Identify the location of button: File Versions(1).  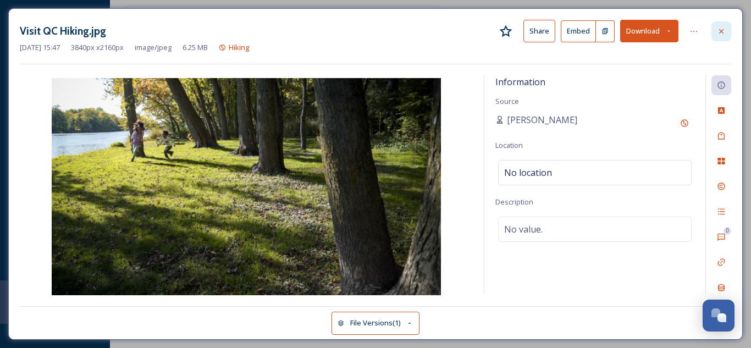
(375, 323).